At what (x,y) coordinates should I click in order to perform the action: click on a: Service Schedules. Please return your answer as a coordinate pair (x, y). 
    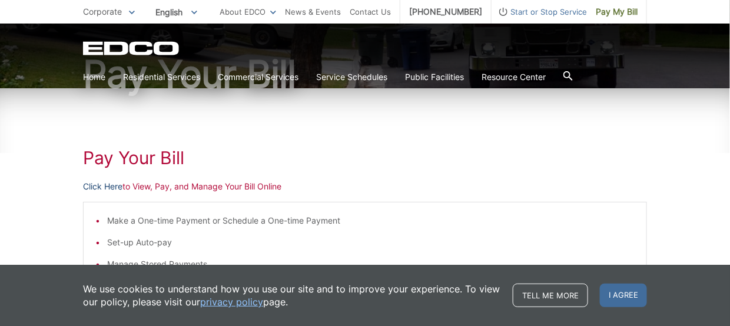
    Looking at the image, I should click on (351, 77).